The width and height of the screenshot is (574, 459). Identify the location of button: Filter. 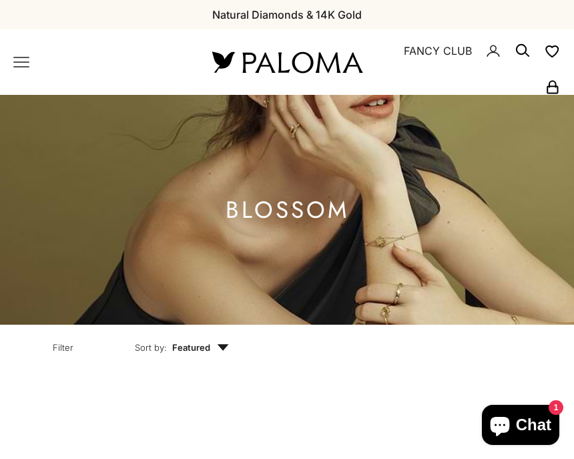
(63, 345).